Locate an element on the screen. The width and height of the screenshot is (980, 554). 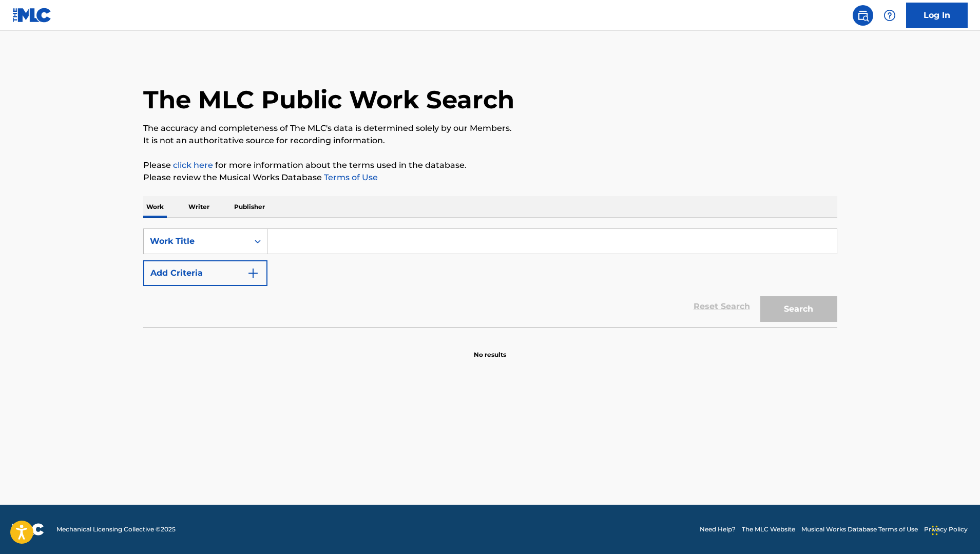
p: Publisher is located at coordinates (250, 207).